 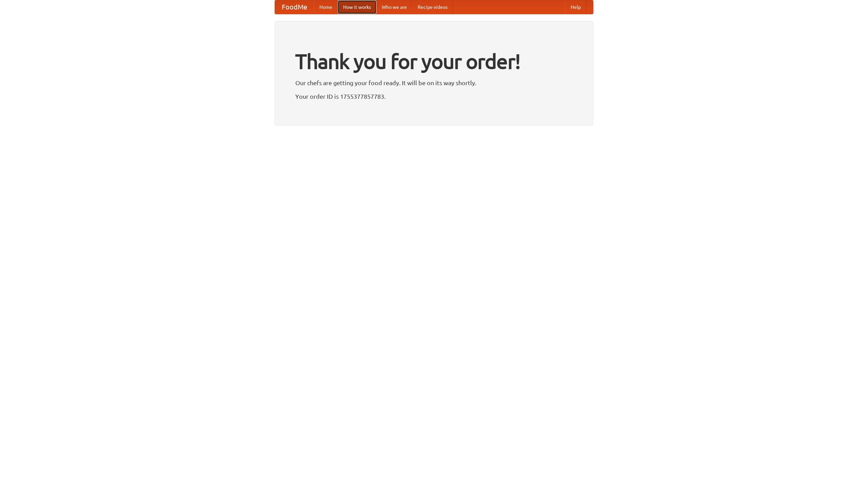 I want to click on a: Who we are, so click(x=395, y=8).